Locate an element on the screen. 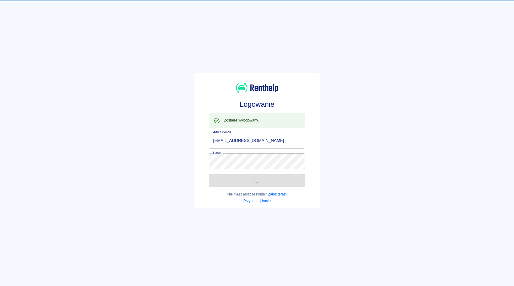  p: Nie masz jeszcze konta? is located at coordinates (257, 194).